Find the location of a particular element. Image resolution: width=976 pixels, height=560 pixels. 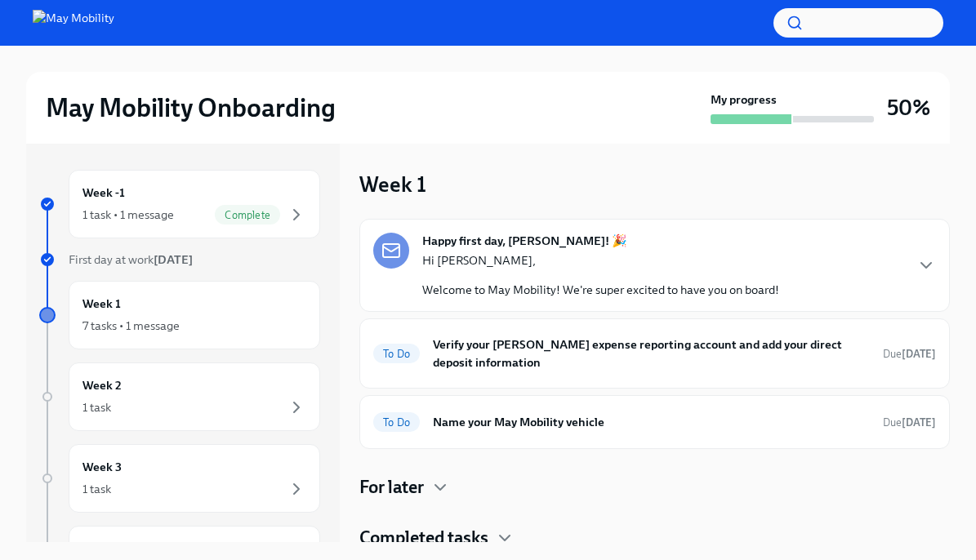

div: 7 tasks • 1 message is located at coordinates (131, 326).